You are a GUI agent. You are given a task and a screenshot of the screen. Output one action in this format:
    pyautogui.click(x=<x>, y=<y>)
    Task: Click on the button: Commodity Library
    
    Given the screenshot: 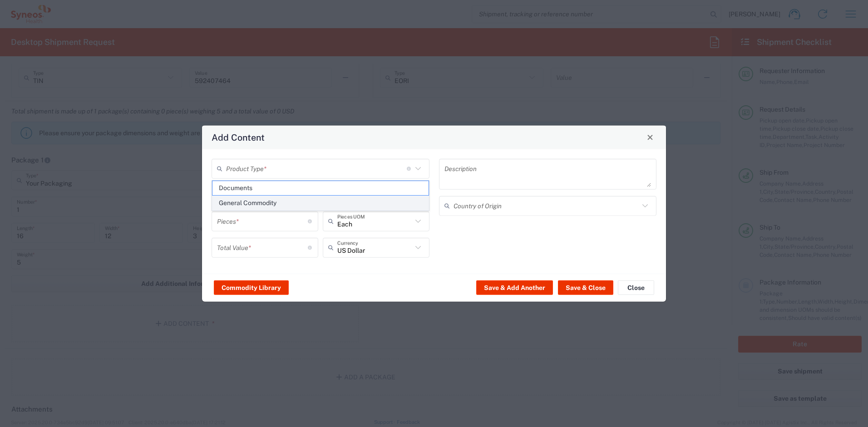 What is the action you would take?
    pyautogui.click(x=251, y=288)
    